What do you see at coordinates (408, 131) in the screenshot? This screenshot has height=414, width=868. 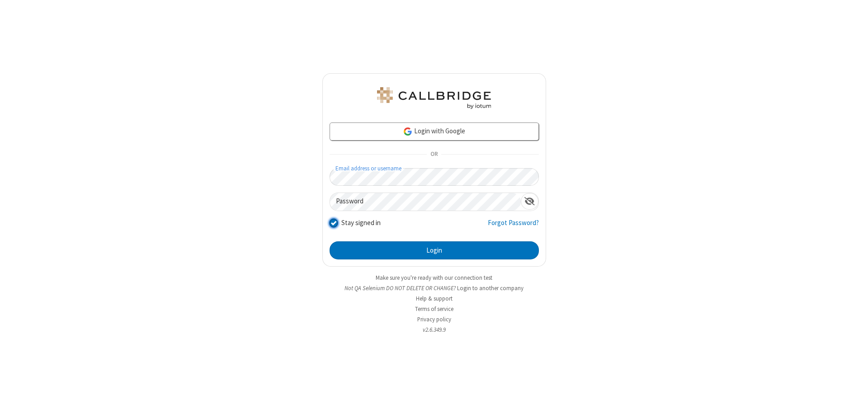 I see `img: google-icon.png` at bounding box center [408, 131].